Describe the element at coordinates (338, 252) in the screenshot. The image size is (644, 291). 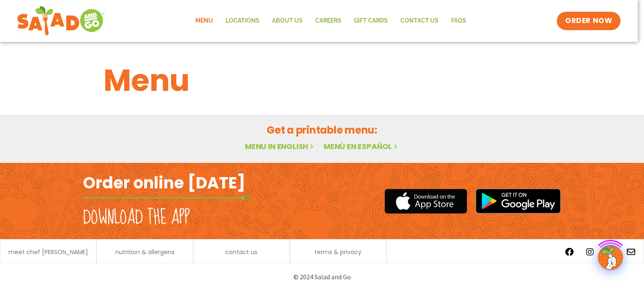
I see `a: terms & privacy` at that location.